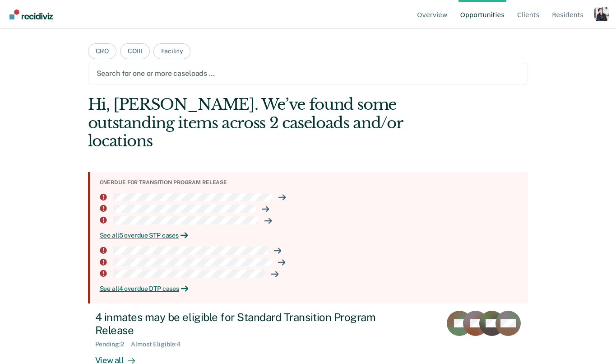  Describe the element at coordinates (172, 51) in the screenshot. I see `button: Facility` at that location.